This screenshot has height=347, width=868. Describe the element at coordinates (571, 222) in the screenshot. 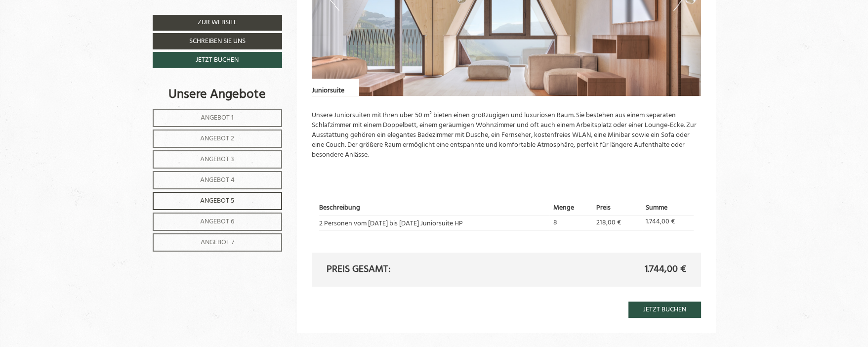

I see `td: 8` at that location.